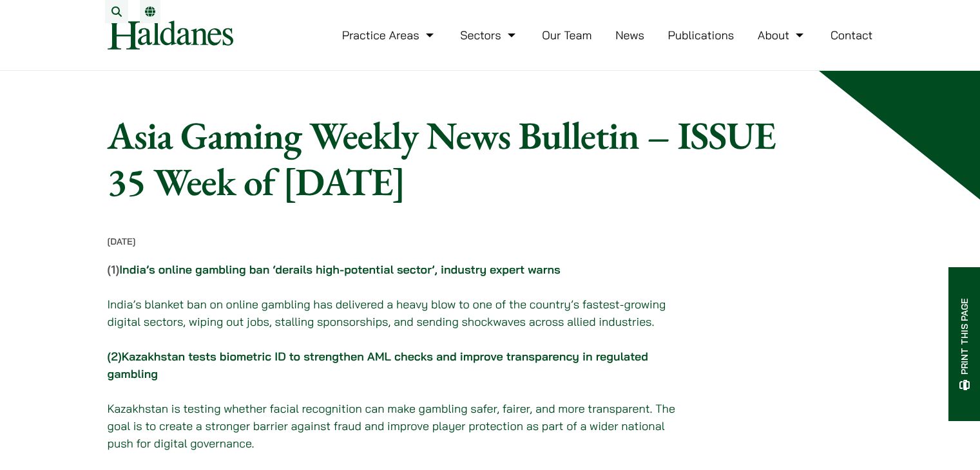 The height and width of the screenshot is (470, 980). What do you see at coordinates (394, 426) in the screenshot?
I see `p: Kazakhstan is testing whether facial recognition can make gambling safer, fairer, and more transp...` at bounding box center [394, 426].